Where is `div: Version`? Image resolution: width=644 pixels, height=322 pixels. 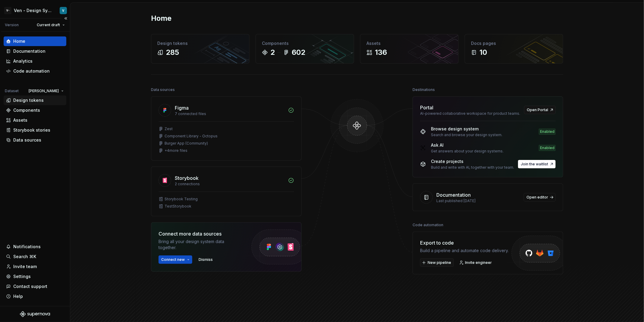 div: Version is located at coordinates (12, 25).